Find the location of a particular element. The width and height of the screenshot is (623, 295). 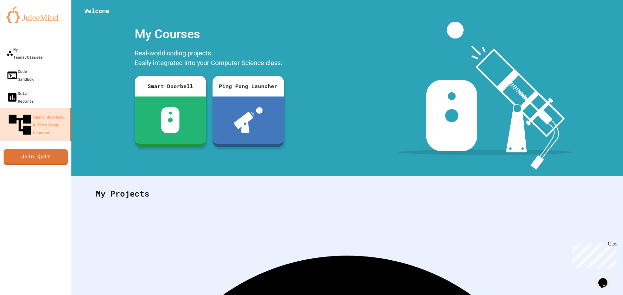

img: sdb-white.svg is located at coordinates (170, 120).